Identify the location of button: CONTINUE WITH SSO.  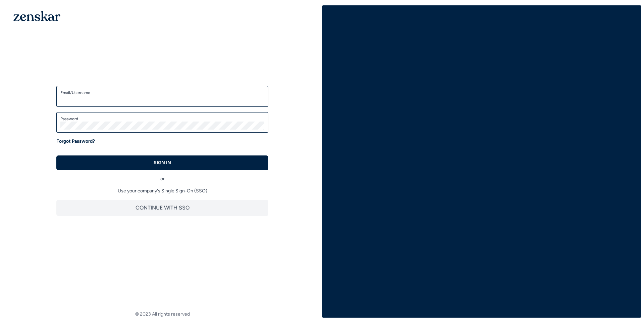
(163, 208).